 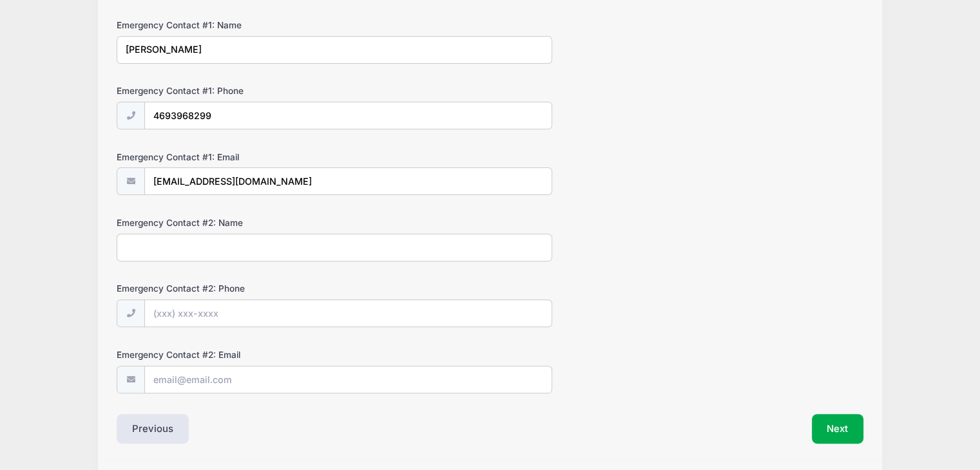 I want to click on button: Previous, so click(x=153, y=429).